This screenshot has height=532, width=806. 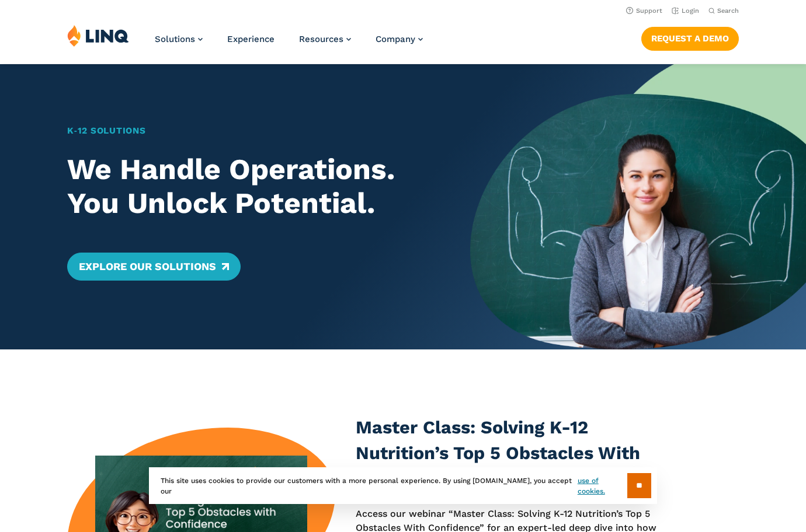 What do you see at coordinates (253, 131) in the screenshot?
I see `h1: K‑12 Solutions` at bounding box center [253, 131].